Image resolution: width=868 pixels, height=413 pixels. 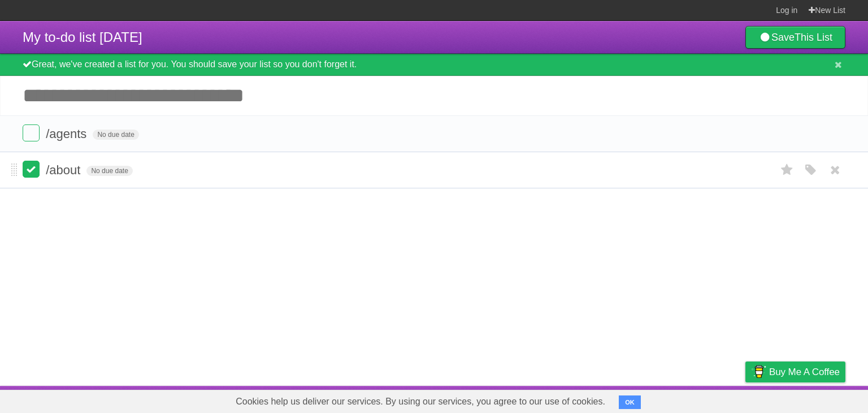 What do you see at coordinates (804, 371) in the screenshot?
I see `span: Buy me a coffee` at bounding box center [804, 371].